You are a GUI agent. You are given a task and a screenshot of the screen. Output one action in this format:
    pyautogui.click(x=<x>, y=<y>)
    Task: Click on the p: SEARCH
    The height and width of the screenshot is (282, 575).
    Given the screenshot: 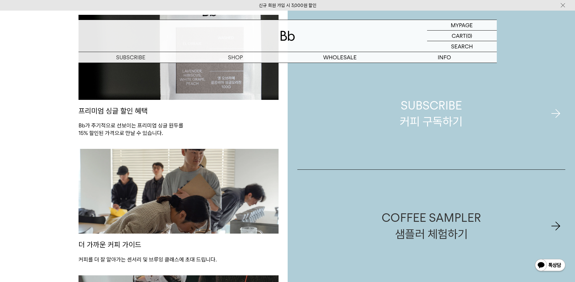 What is the action you would take?
    pyautogui.click(x=462, y=46)
    